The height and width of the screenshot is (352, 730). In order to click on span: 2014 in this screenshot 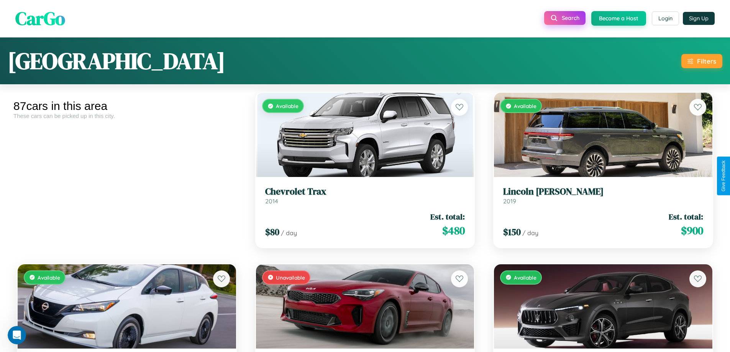, I will do `click(272, 201)`.